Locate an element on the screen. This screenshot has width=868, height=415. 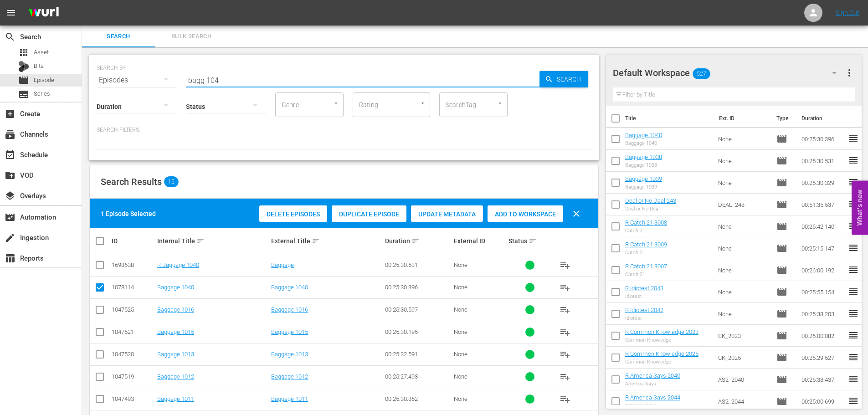
div: Baggage 1038 is located at coordinates (643, 165).